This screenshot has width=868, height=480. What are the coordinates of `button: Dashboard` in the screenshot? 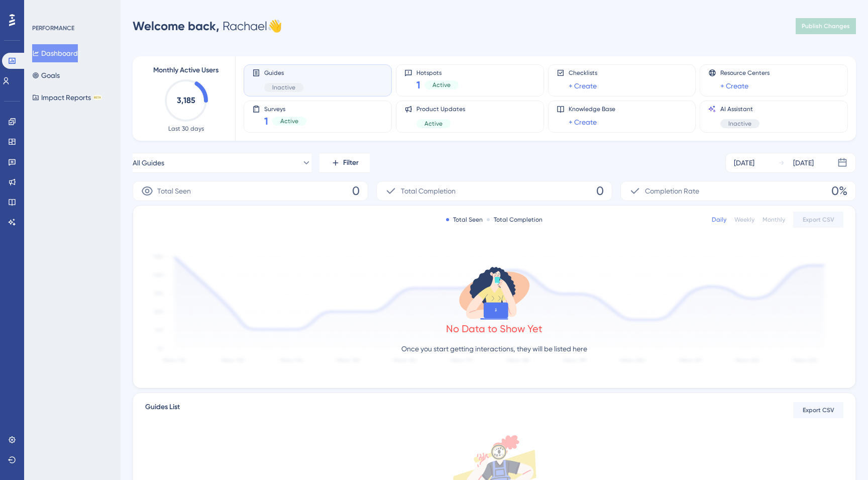 It's located at (55, 53).